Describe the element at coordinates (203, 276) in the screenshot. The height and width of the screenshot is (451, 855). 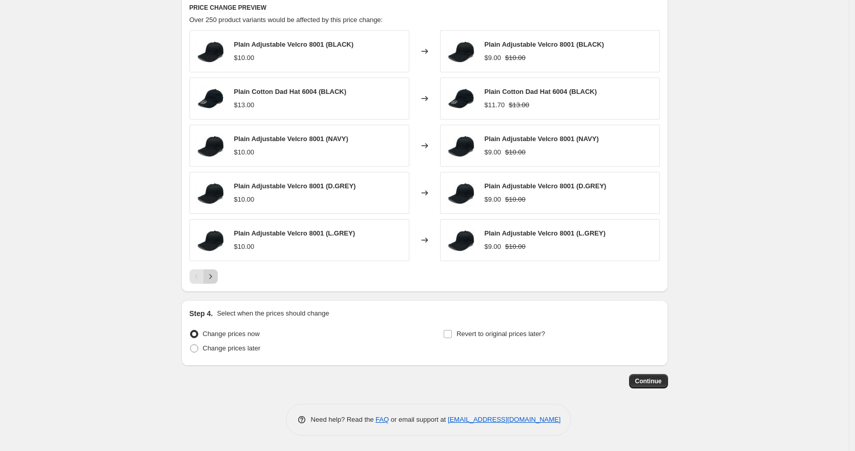
I see `nav: Pagination` at that location.